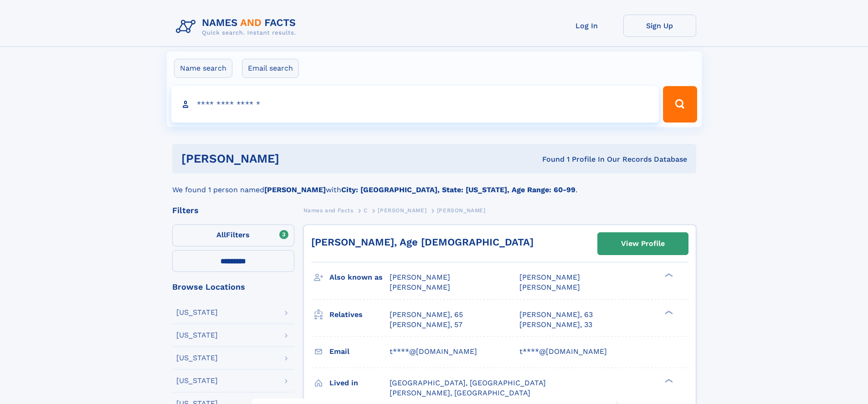 Image resolution: width=868 pixels, height=404 pixels. I want to click on a: C, so click(366, 210).